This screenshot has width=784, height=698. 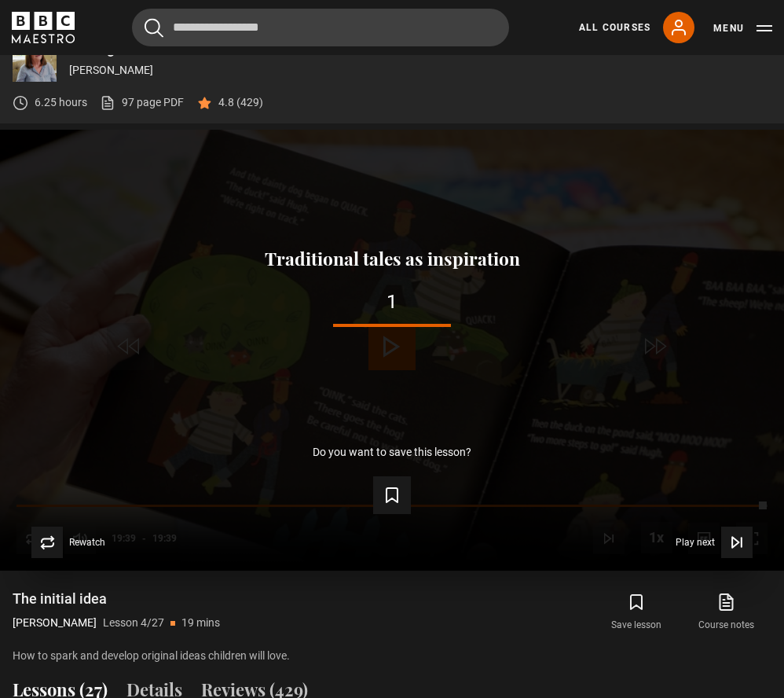 What do you see at coordinates (636, 612) in the screenshot?
I see `button: Save lesson` at bounding box center [636, 612].